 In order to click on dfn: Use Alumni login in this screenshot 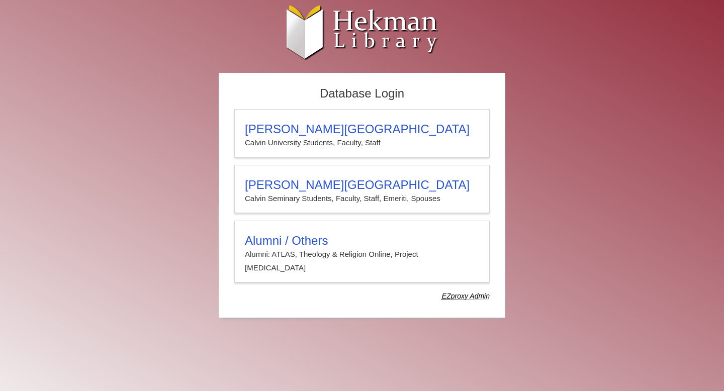, I will do `click(465, 296)`.